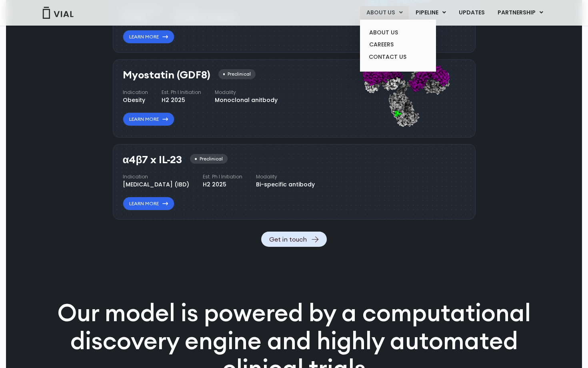 The height and width of the screenshot is (368, 588). What do you see at coordinates (397, 44) in the screenshot?
I see `a: CAREERS` at bounding box center [397, 44].